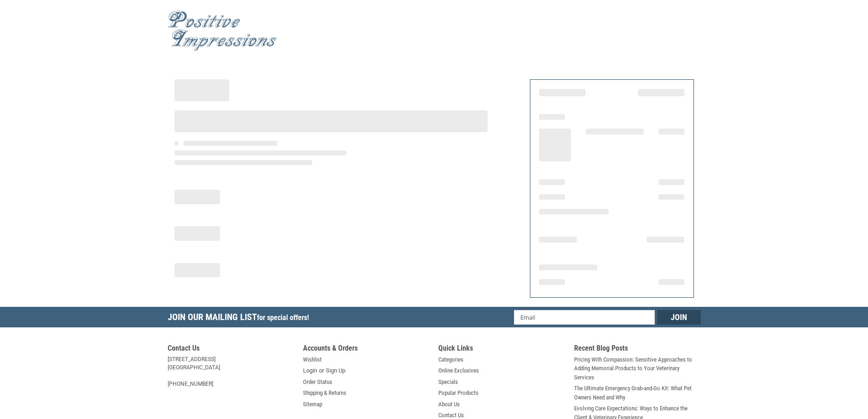  Describe the element at coordinates (335, 370) in the screenshot. I see `a: Sign Up` at that location.